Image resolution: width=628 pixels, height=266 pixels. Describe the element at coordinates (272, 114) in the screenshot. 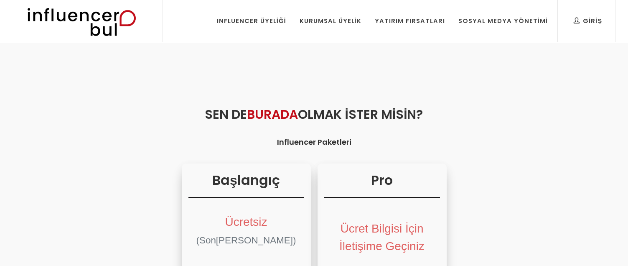

I see `span: Burada` at that location.